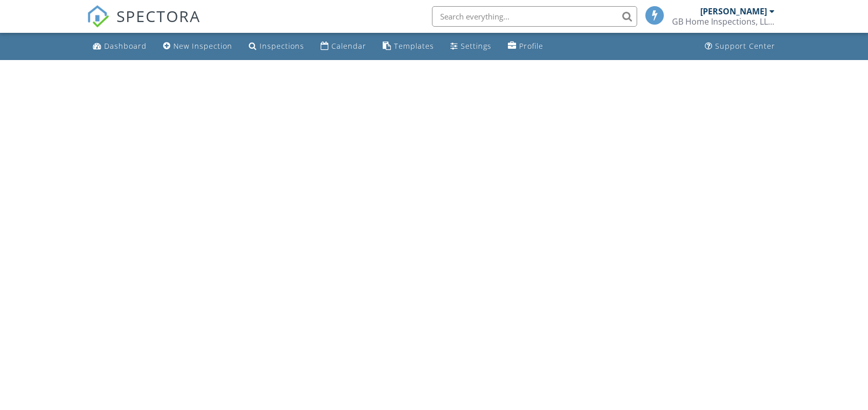 This screenshot has height=410, width=868. Describe the element at coordinates (723, 21) in the screenshot. I see `div: GB Home Inspections, LLC.` at that location.